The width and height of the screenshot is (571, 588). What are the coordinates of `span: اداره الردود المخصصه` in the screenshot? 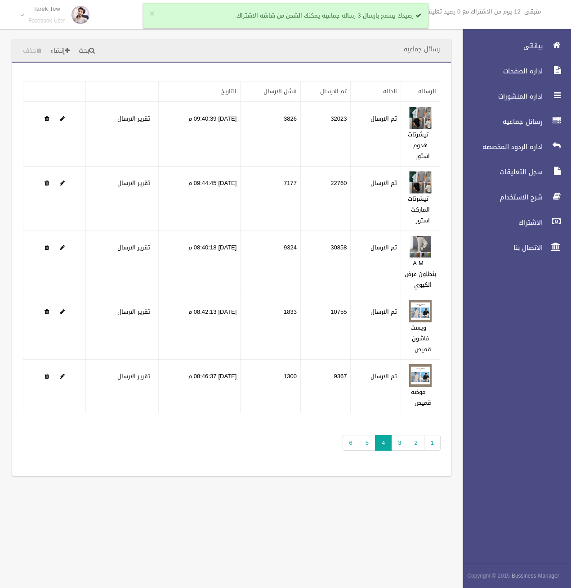 It's located at (501, 147).